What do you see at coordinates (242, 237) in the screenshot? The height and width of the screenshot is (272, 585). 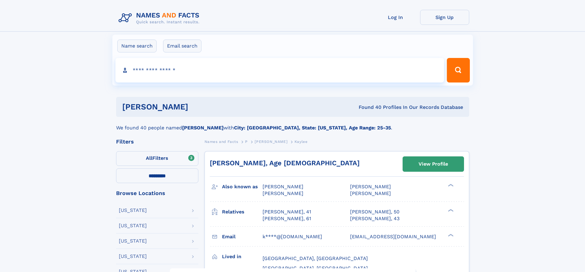 I see `h3: Email` at bounding box center [242, 237].